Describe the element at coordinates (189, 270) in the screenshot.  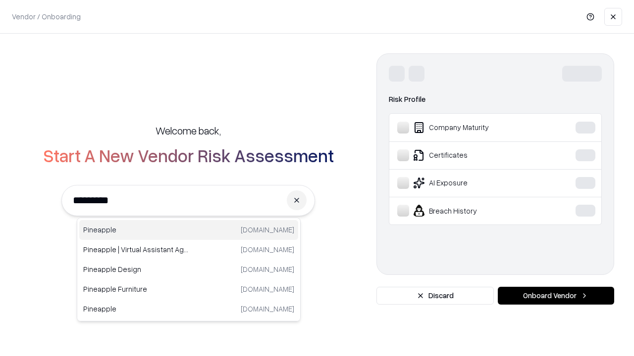
I see `div: Suggestions` at that location.